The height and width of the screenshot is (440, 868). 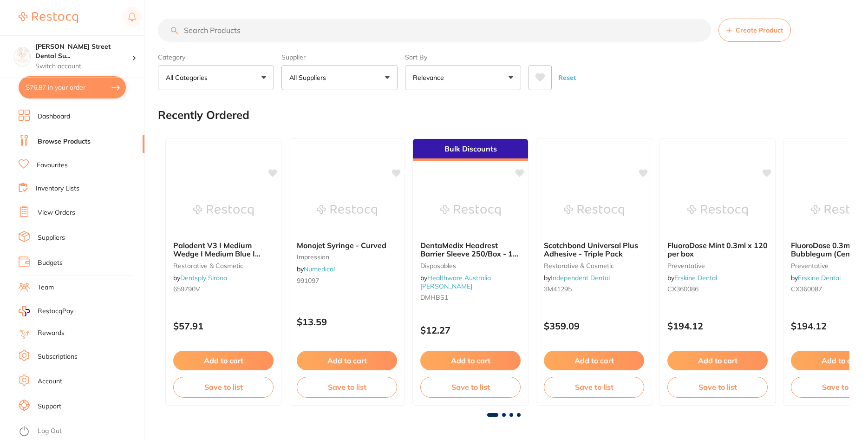 What do you see at coordinates (223, 211) in the screenshot?
I see `img: Palodent V3 I Medium Wedge I Medium Blue I Refill of 100` at bounding box center [223, 211].